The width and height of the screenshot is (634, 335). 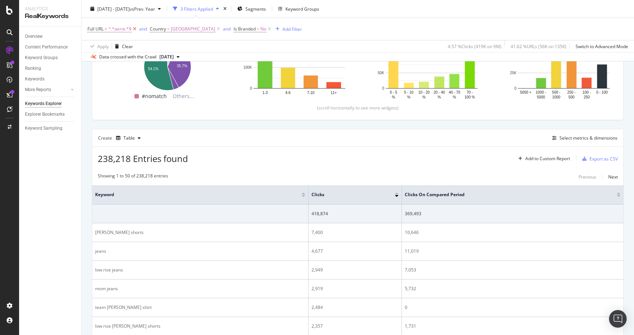 What do you see at coordinates (541, 92) in the screenshot?
I see `text: 1000 -` at bounding box center [541, 92].